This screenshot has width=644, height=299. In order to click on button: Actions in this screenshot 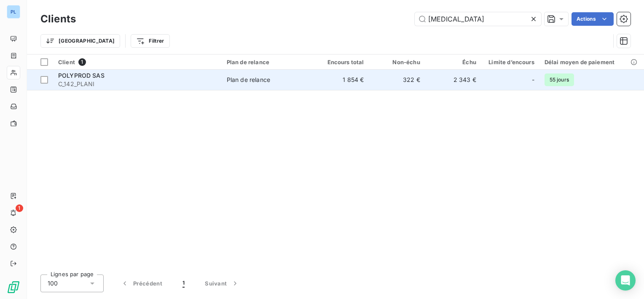, I will do `click(592, 19)`.